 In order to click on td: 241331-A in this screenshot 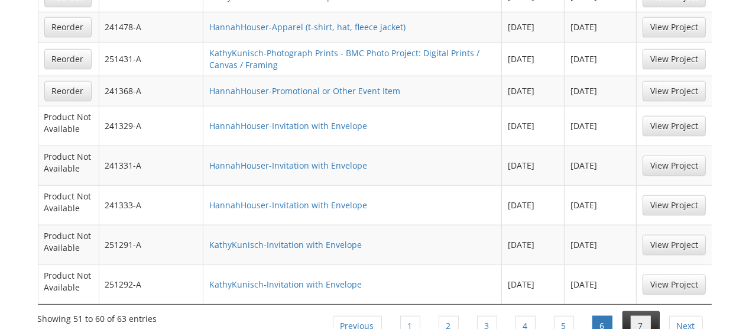, I will do `click(151, 165)`.